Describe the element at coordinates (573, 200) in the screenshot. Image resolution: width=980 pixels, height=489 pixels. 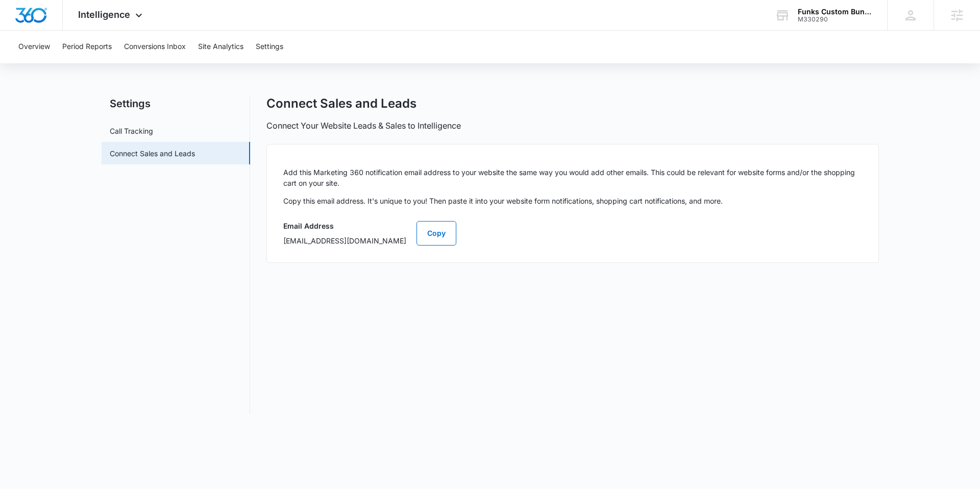
I see `p: Copy this email address. It's unique to you! Then paste it into your website form notifications, ...` at that location.